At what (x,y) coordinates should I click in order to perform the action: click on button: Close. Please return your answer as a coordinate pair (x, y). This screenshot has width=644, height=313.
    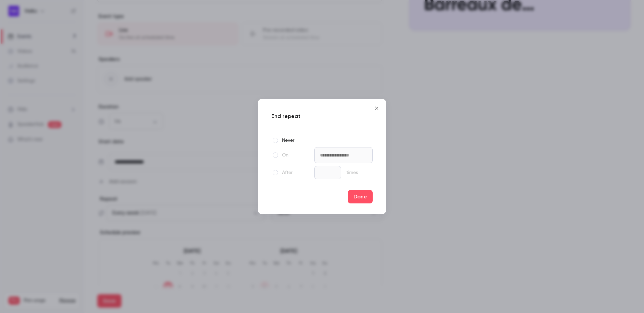
    Looking at the image, I should click on (376, 108).